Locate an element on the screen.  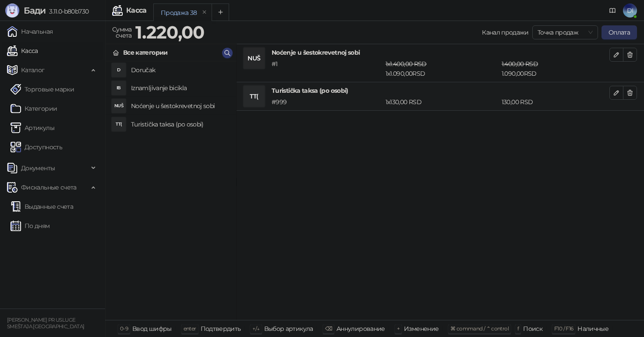
img: Artikli is located at coordinates (16, 128).